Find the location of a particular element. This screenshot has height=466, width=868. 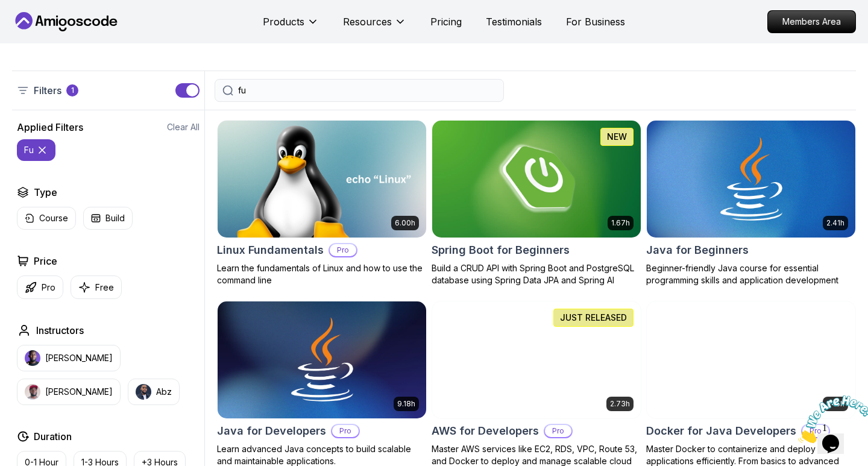

button: Pro is located at coordinates (40, 287).